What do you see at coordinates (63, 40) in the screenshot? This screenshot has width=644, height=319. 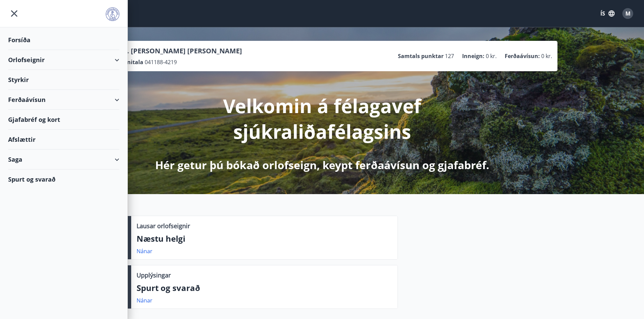 I see `div: Forsíða` at bounding box center [63, 40].